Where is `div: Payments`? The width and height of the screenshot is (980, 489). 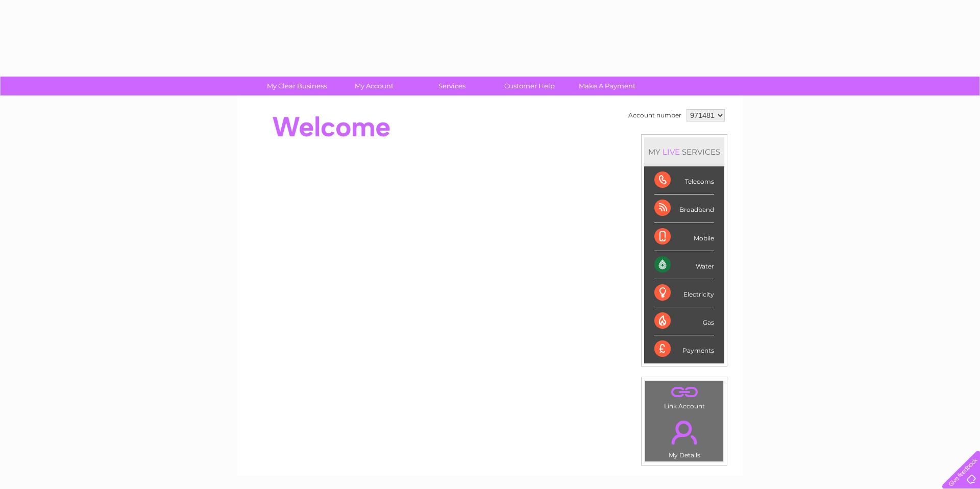 div: Payments is located at coordinates (684, 350).